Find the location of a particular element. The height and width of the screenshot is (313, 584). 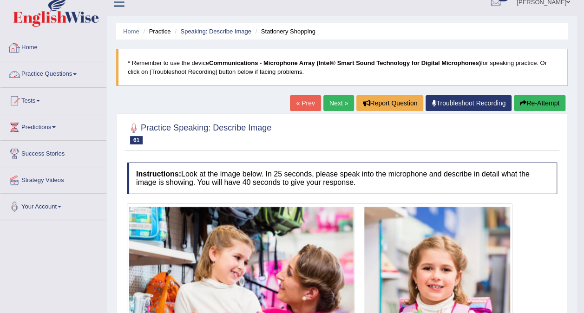

h4: Look at the image below. In 25 seconds, please speak into the microphone and describe in detail w... is located at coordinates (342, 178).